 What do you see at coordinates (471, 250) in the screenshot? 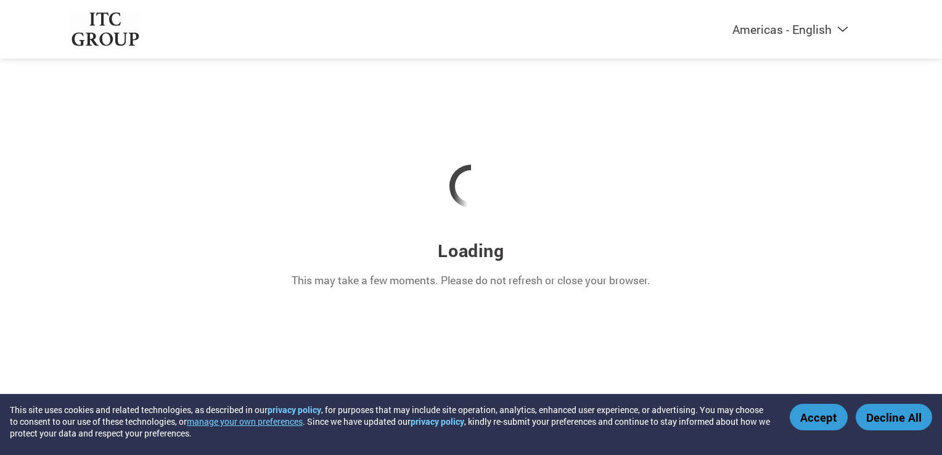
I see `h3: Loading` at bounding box center [471, 250].